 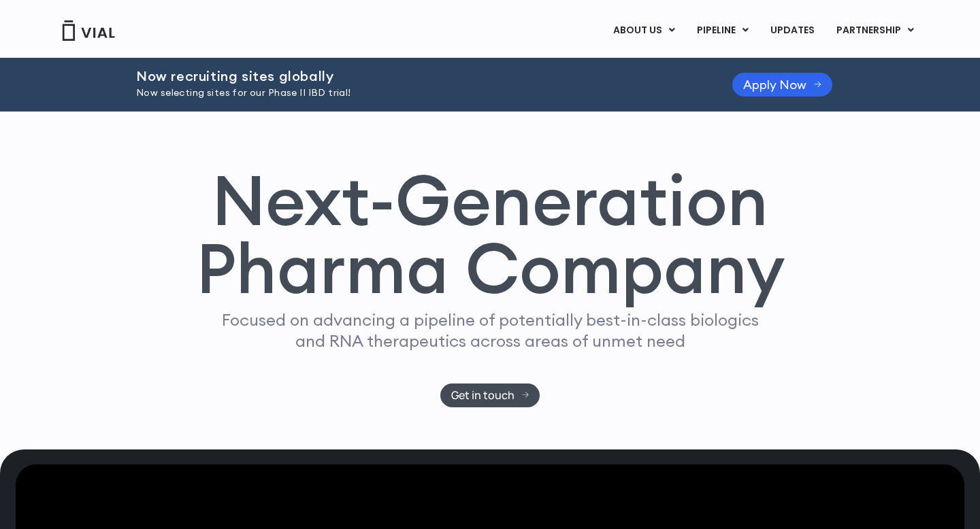 I want to click on a: PARTNERSHIPMenu Toggle, so click(x=875, y=30).